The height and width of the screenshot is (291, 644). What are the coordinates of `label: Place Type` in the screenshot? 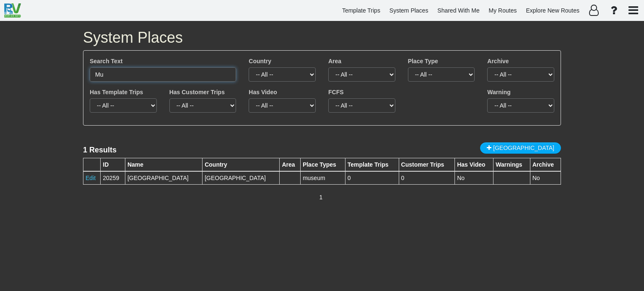 It's located at (423, 61).